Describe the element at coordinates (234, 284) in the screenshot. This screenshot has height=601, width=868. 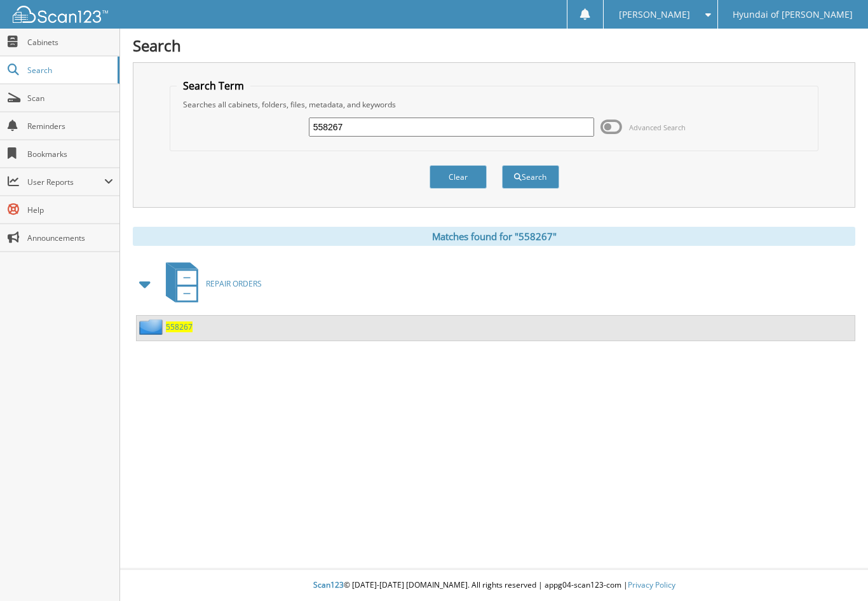
I see `span: REPAIR ORDERS` at that location.